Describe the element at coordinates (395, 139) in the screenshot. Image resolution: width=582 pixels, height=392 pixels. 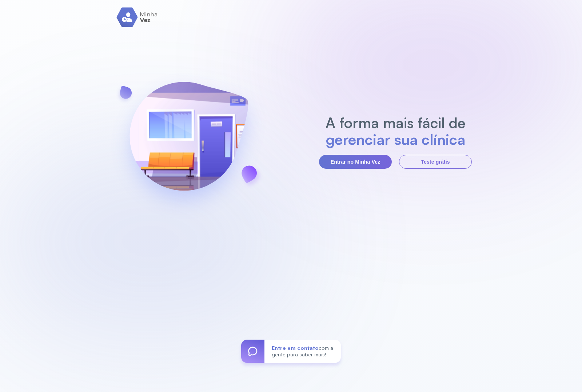
I see `h2: gerenciar sua clínica` at that location.